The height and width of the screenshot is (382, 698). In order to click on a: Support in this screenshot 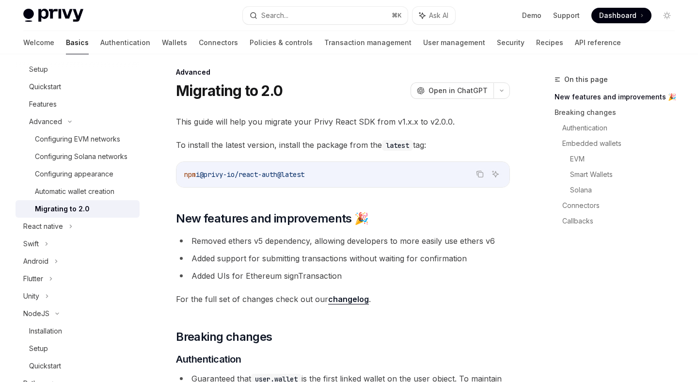, I will do `click(567, 16)`.